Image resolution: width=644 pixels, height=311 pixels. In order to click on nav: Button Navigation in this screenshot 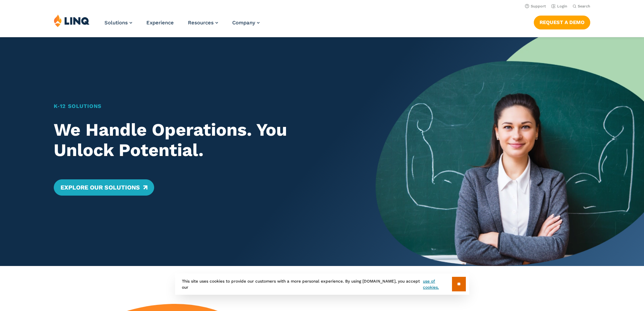, I will do `click(562, 22)`.